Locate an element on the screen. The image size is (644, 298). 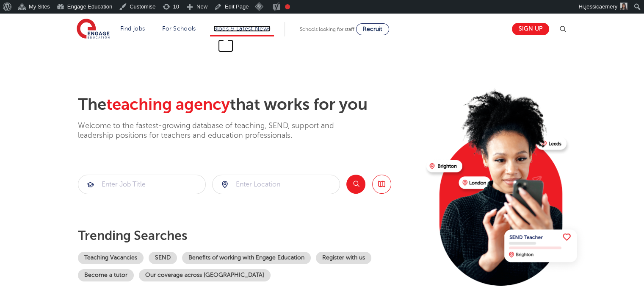
a: Sign up is located at coordinates (531, 29).